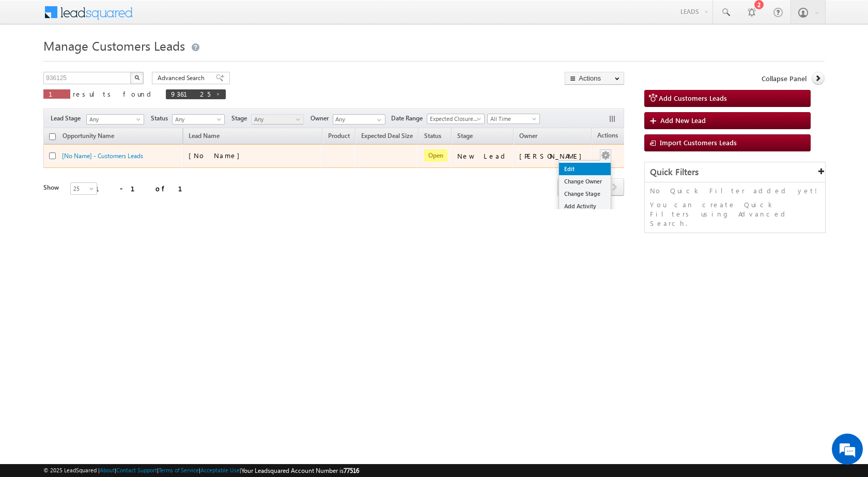  I want to click on a: Expected Closure Date, so click(456, 119).